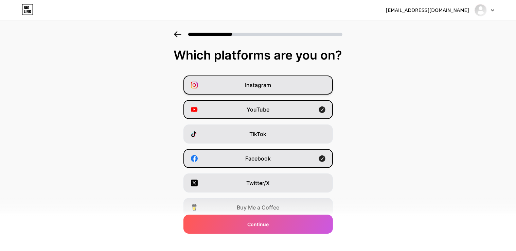 This screenshot has width=516, height=251. Describe the element at coordinates (258, 55) in the screenshot. I see `div: Which platforms are you on?` at that location.